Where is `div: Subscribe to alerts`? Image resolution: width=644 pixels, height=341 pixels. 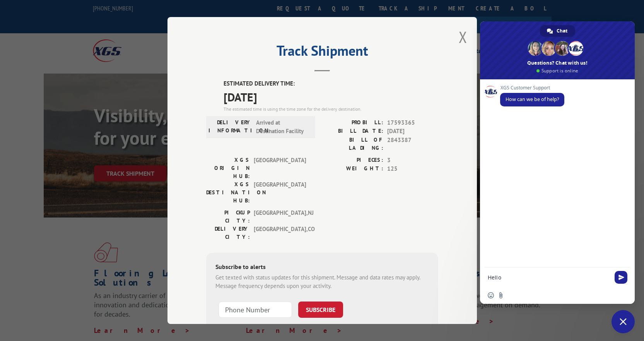 div: Subscribe to alerts is located at coordinates (322, 268).